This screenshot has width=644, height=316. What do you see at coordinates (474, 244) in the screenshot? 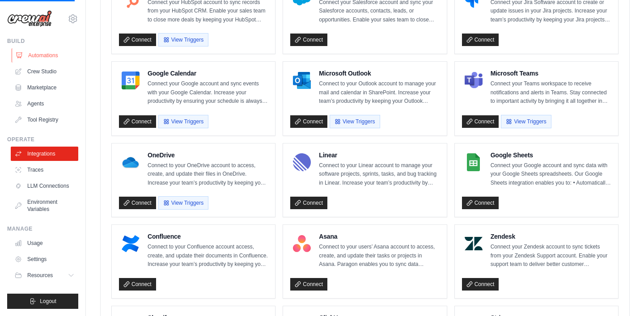
I see `img: Zendesk Logo` at bounding box center [474, 244].